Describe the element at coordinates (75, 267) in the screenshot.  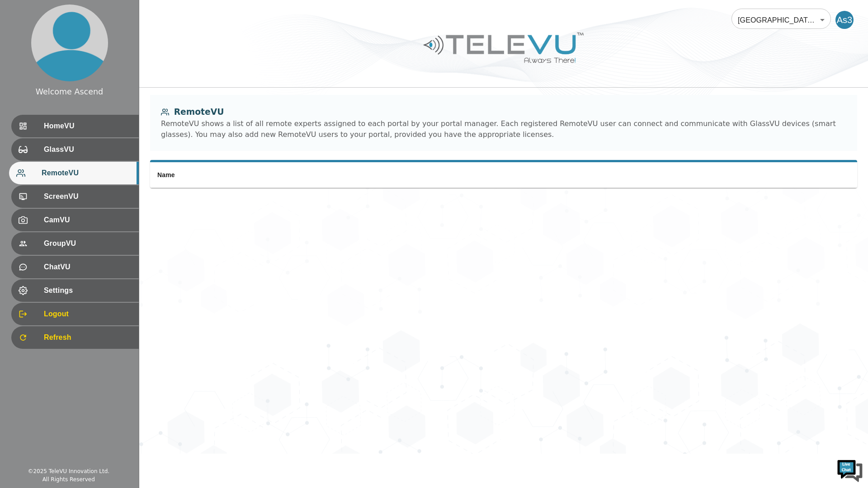
I see `div: ChatVU` at that location.